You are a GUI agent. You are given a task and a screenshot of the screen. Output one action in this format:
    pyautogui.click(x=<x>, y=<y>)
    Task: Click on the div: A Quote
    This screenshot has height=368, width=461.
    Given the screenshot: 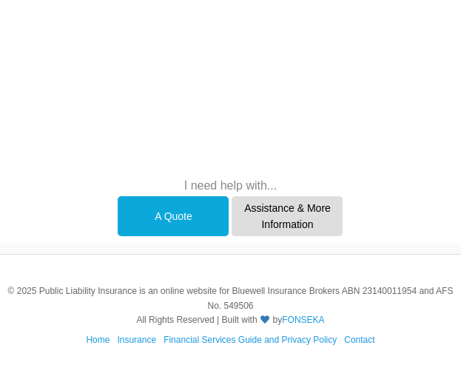 What is the action you would take?
    pyautogui.click(x=173, y=216)
    